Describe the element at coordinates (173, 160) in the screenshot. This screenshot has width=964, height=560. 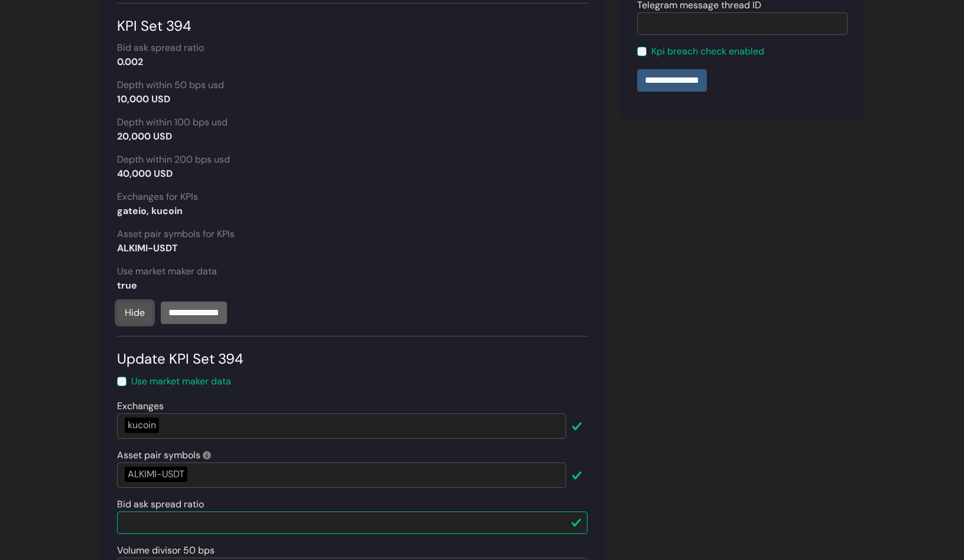
I see `label: Depth within 200 bps usd` at that location.